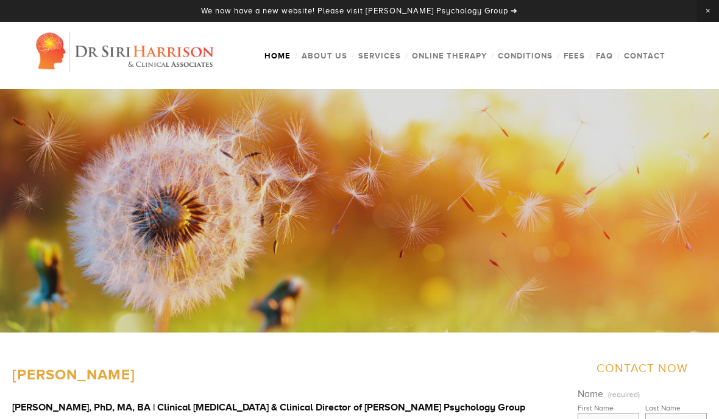  What do you see at coordinates (644, 55) in the screenshot?
I see `a: Contact` at bounding box center [644, 55].